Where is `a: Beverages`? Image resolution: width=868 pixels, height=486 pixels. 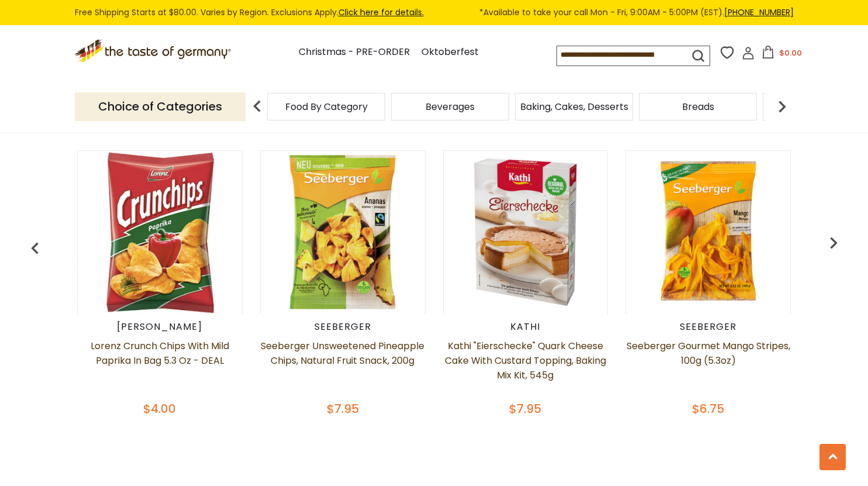
a: Beverages is located at coordinates (450, 106).